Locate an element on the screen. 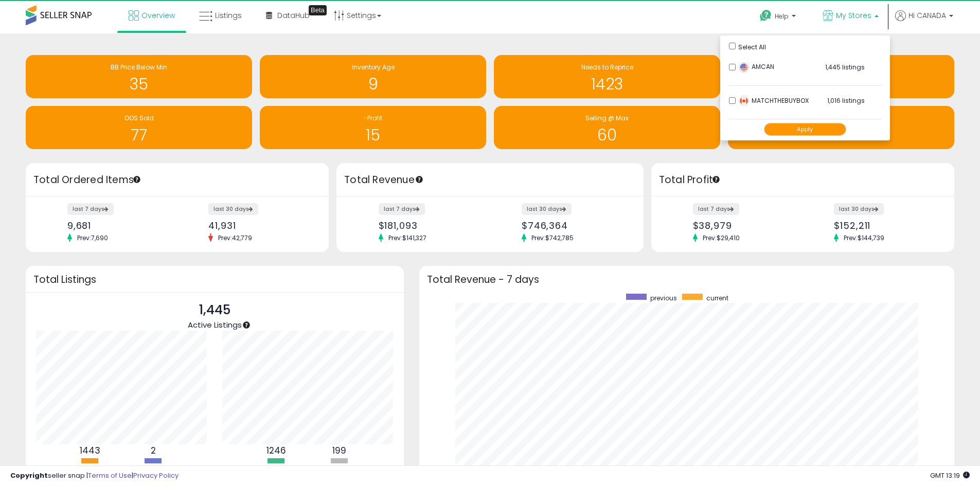  b: 1443 is located at coordinates (90, 450).